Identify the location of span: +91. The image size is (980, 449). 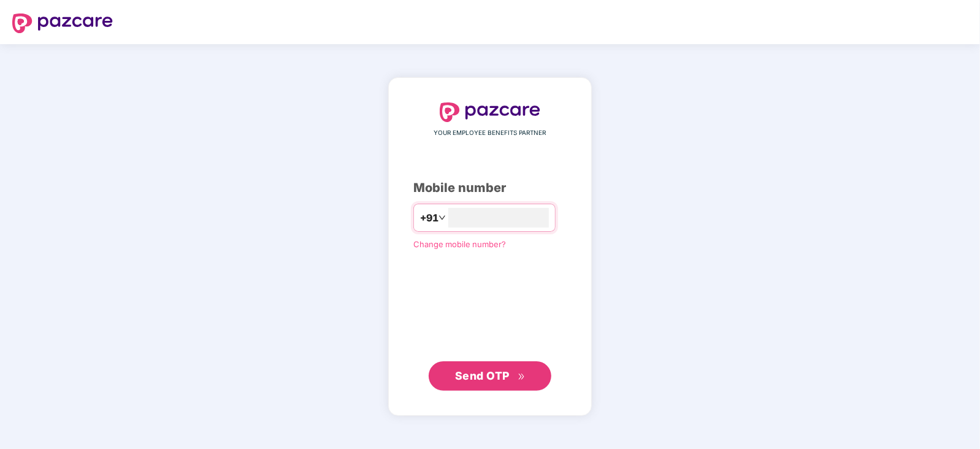
(429, 218).